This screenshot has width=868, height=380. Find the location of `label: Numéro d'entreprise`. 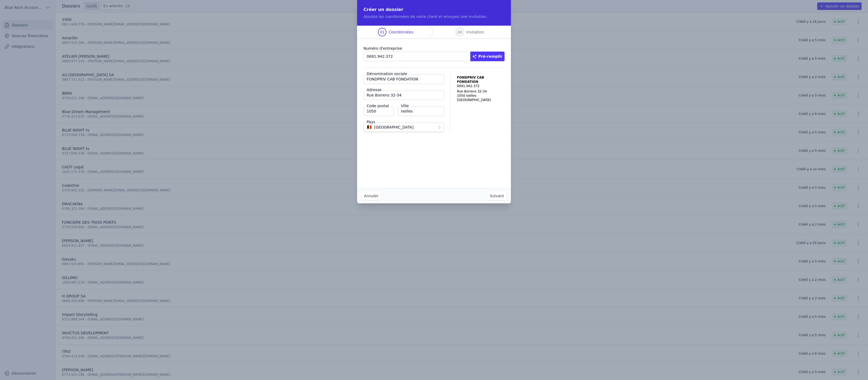

label: Numéro d'entreprise is located at coordinates (434, 49).